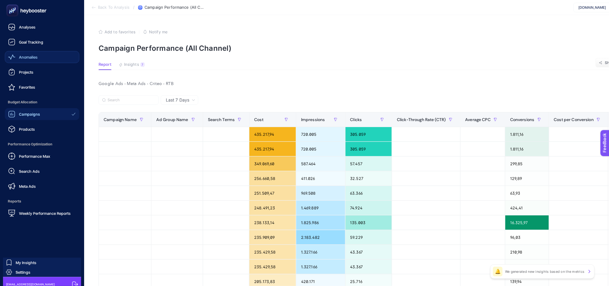  Describe the element at coordinates (259, 120) in the screenshot. I see `span: Cost` at that location.